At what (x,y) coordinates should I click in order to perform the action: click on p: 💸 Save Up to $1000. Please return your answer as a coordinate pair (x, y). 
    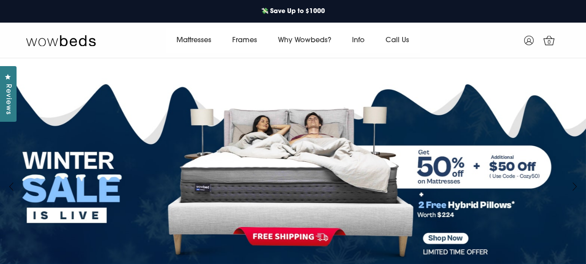
    Looking at the image, I should click on (293, 11).